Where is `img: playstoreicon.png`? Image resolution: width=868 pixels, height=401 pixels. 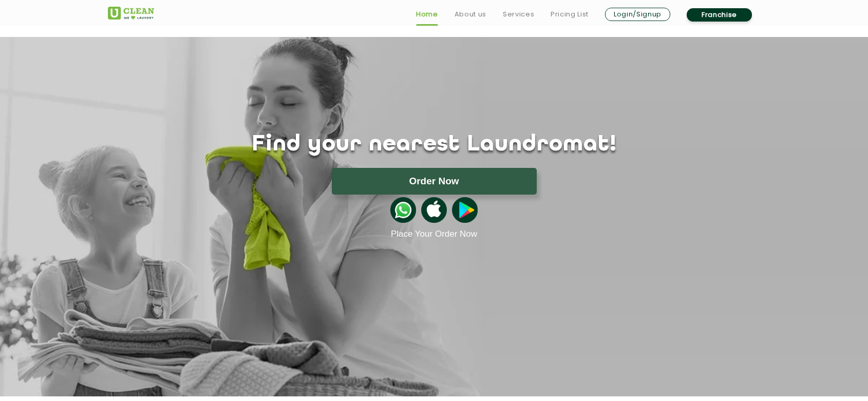
img: playstoreicon.png is located at coordinates (465, 210).